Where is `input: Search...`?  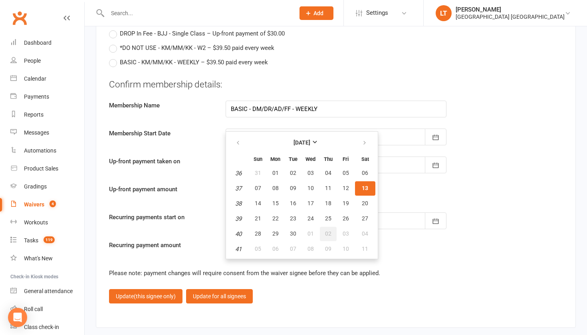 input: Search... is located at coordinates (197, 13).